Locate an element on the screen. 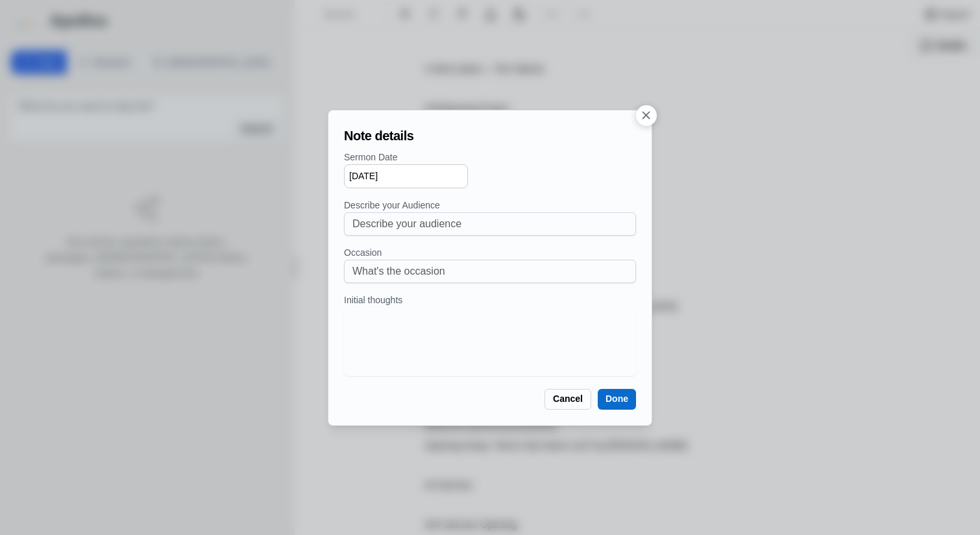 The image size is (980, 535). input: Describe your audience is located at coordinates (490, 224).